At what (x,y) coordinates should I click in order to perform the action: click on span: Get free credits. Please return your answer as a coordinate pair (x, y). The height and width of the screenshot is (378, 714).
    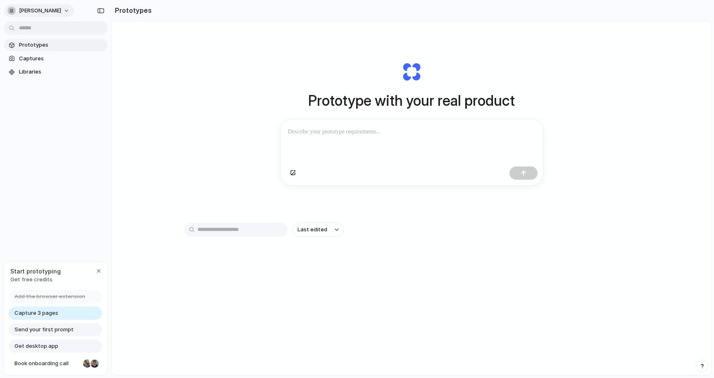
    Looking at the image, I should click on (36, 280).